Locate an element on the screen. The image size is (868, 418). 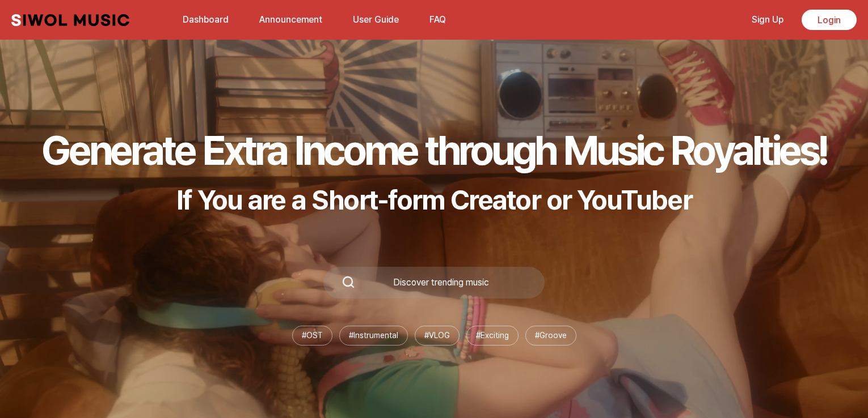
li: # OST is located at coordinates (312, 335).